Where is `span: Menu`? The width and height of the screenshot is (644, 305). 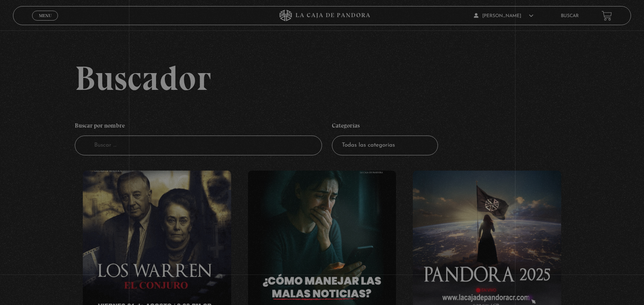 span: Menu is located at coordinates (45, 15).